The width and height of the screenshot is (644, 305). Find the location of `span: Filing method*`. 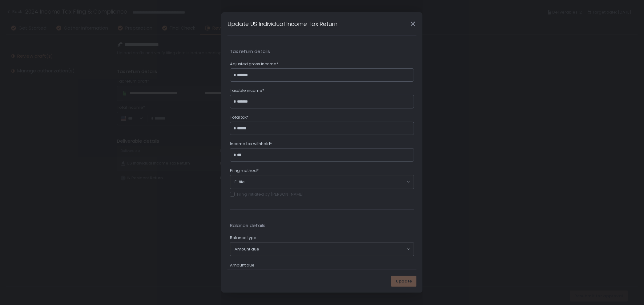

span: Filing method* is located at coordinates (244, 171).